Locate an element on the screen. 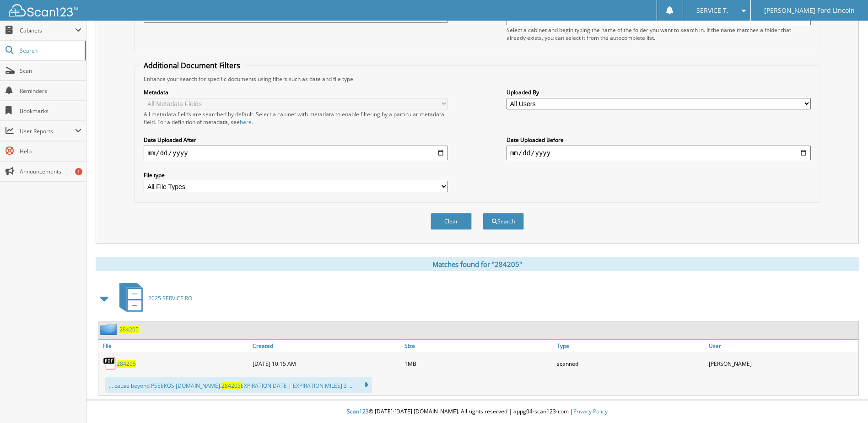 The width and height of the screenshot is (868, 423). a: Type is located at coordinates (631, 345).